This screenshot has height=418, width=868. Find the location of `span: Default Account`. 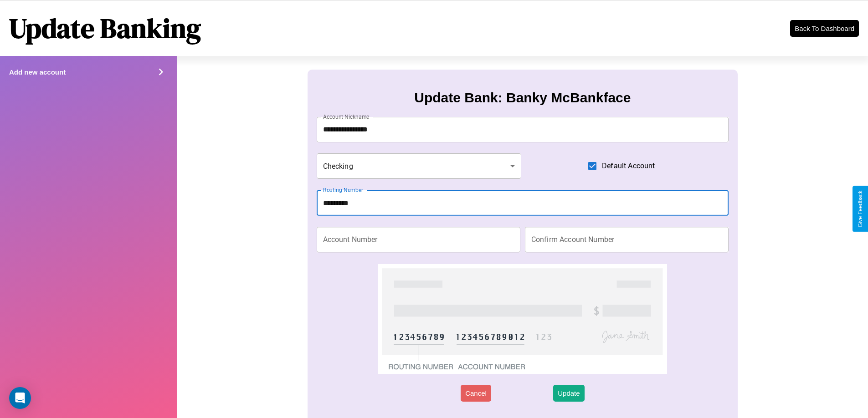

span: Default Account is located at coordinates (628, 166).